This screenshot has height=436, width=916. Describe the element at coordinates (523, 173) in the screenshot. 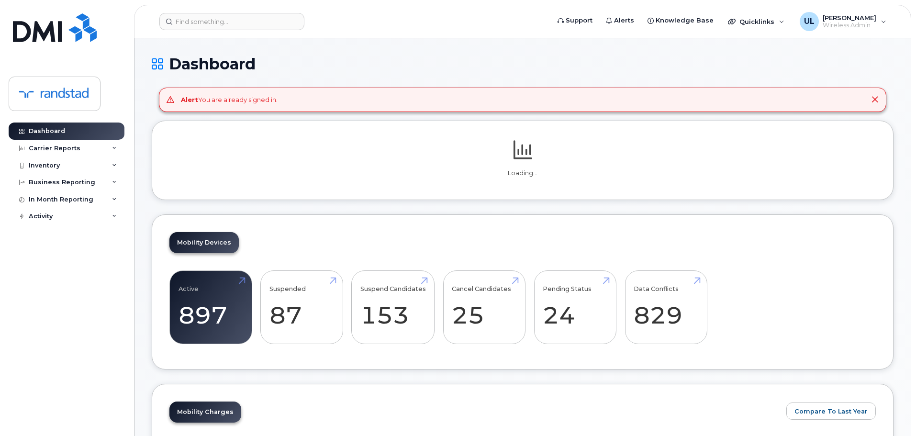

I see `p: Loading...` at that location.